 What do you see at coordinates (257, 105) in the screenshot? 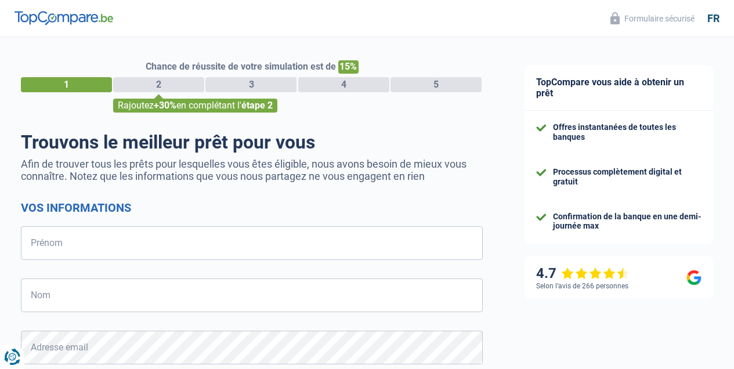
I see `span: étape 2` at bounding box center [257, 105].